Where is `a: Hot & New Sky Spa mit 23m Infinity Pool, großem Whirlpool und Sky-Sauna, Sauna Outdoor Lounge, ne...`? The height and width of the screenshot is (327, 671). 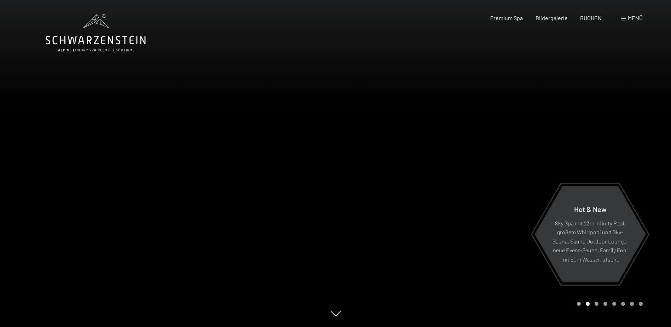 a: Hot & New Sky Spa mit 23m Infinity Pool, großem Whirlpool und Sky-Sauna, Sauna Outdoor Lounge, ne... is located at coordinates (590, 234).